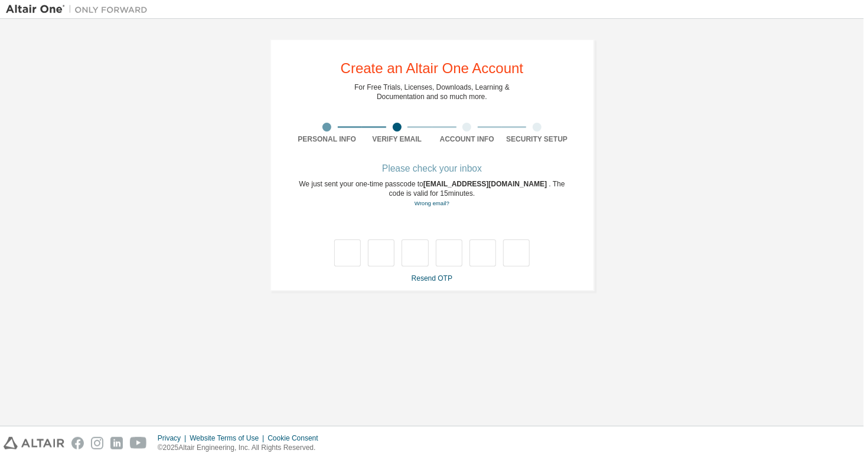 The height and width of the screenshot is (460, 864). I want to click on div: Cookie Consent, so click(296, 439).